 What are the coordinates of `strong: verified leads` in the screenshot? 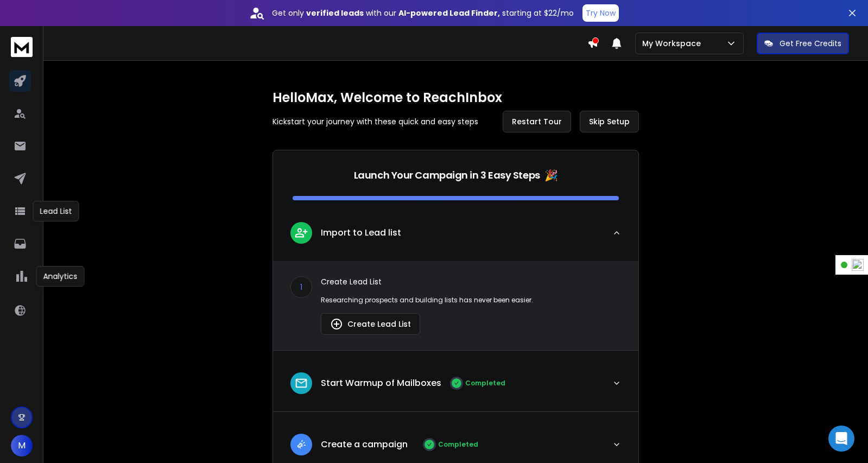 It's located at (335, 13).